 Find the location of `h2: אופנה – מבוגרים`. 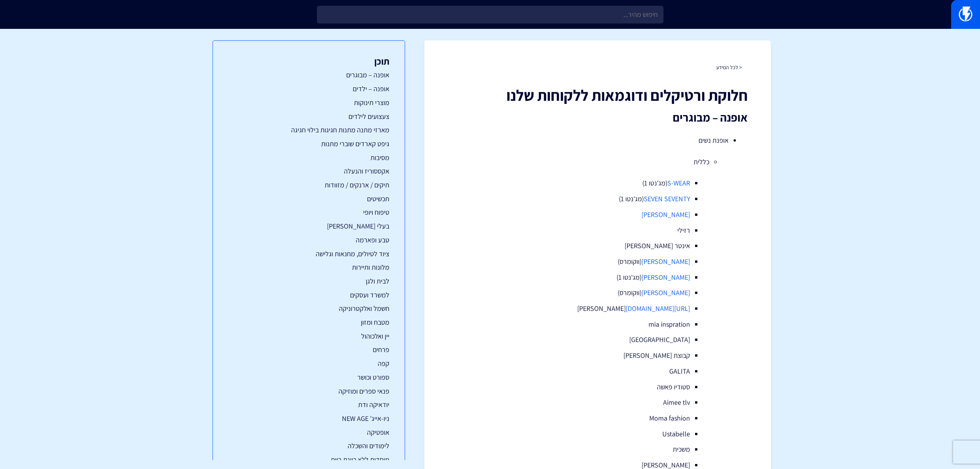

h2: אופנה – מבוגרים is located at coordinates (598, 117).